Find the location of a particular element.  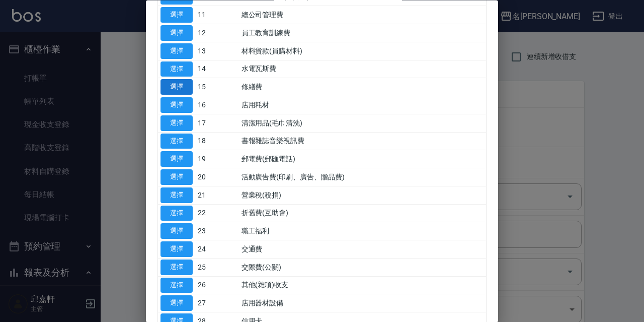

td: 水電瓦斯費 is located at coordinates (362, 70).